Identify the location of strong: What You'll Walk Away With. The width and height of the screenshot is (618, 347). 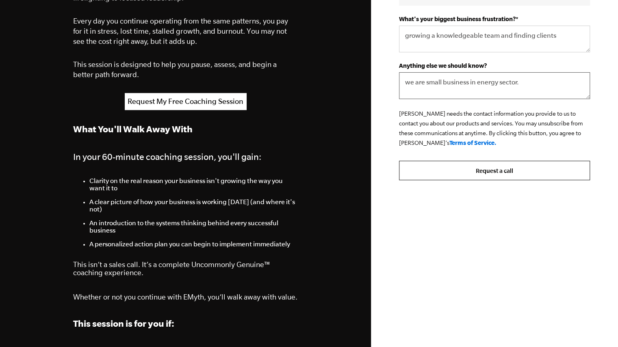
(133, 129).